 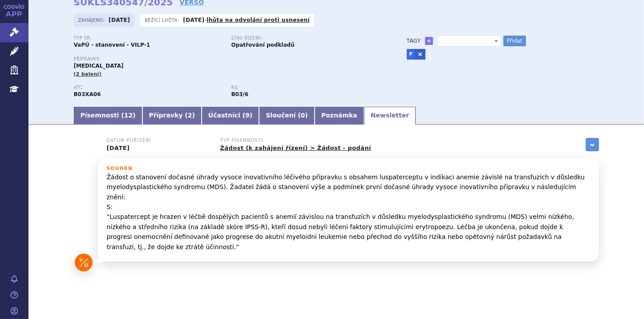 I want to click on span: Zahájeno:, so click(x=92, y=20).